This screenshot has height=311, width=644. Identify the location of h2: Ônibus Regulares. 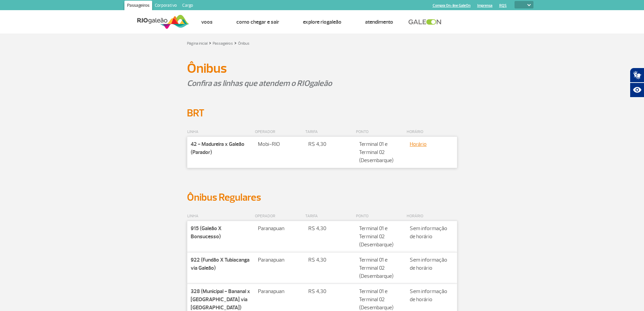
(322, 197).